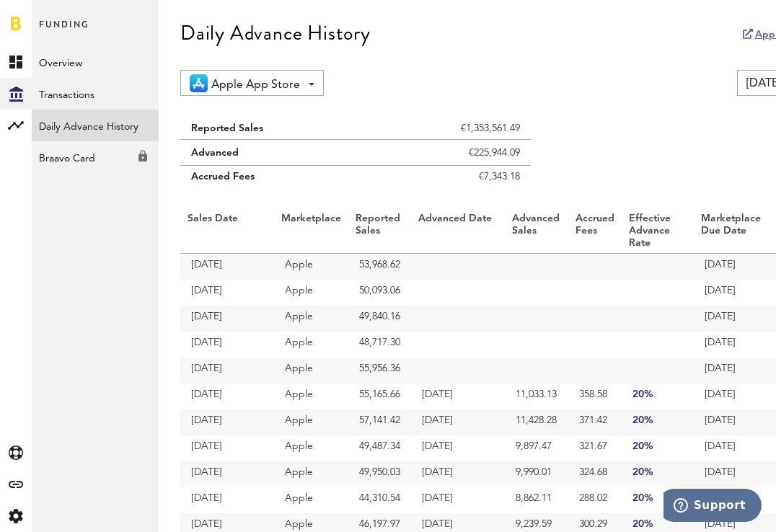 This screenshot has width=776, height=532. What do you see at coordinates (536, 448) in the screenshot?
I see `td: 9,897.47` at bounding box center [536, 448].